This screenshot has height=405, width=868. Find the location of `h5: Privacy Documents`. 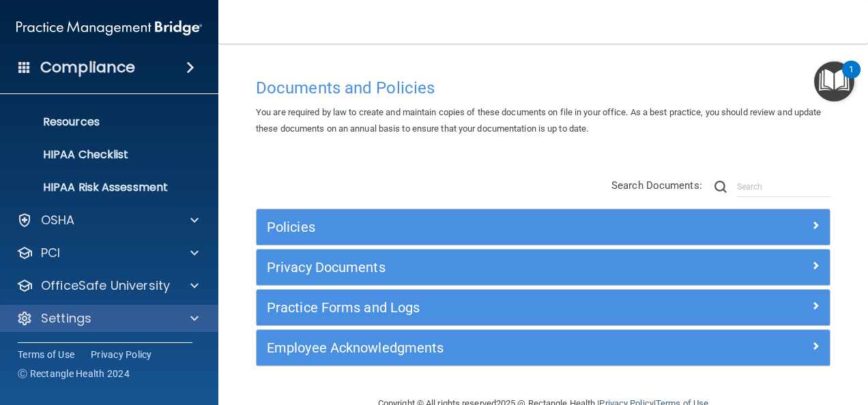

h5: Privacy Documents is located at coordinates (471, 267).